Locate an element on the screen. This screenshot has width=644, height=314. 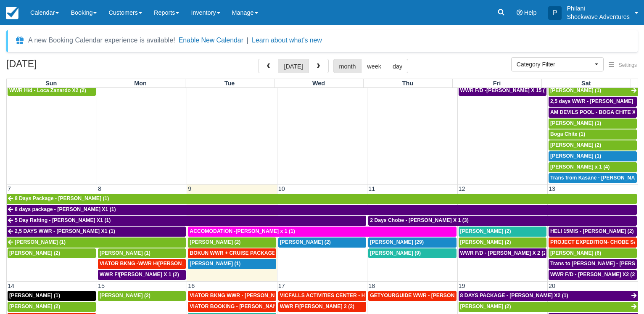
span: Fri is located at coordinates (497, 83).